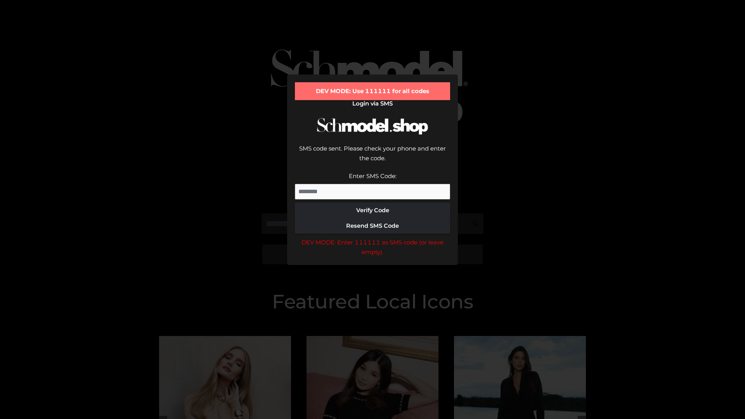 The height and width of the screenshot is (419, 745). What do you see at coordinates (372, 91) in the screenshot?
I see `div: DEV MODE: Use 111111 for all codes` at bounding box center [372, 91].